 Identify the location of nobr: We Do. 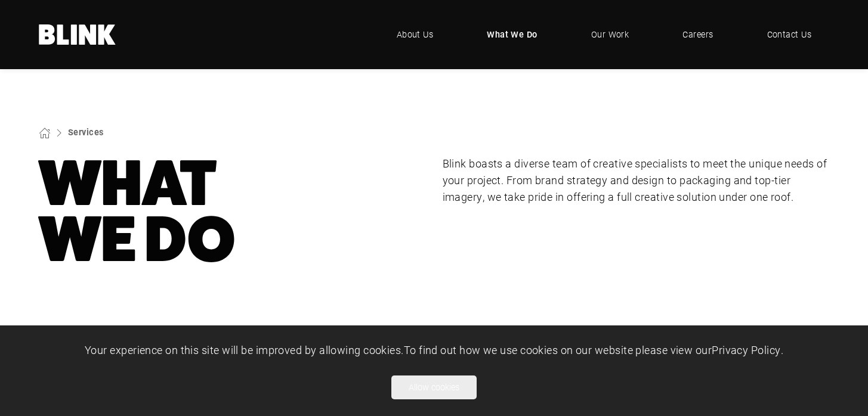
(138, 239).